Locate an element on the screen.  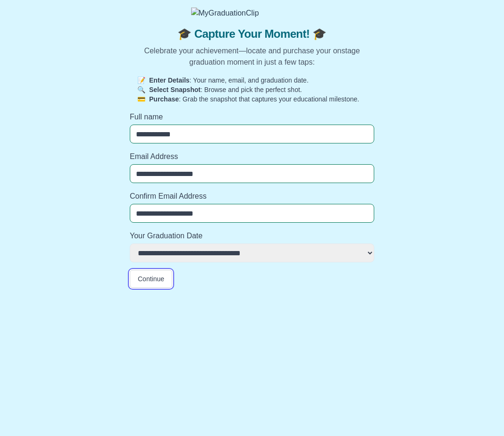
strong: Enter Details is located at coordinates (169, 80).